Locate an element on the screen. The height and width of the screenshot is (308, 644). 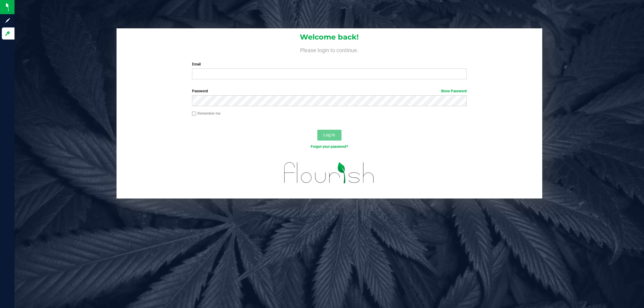
input: Remember me is located at coordinates (194, 114).